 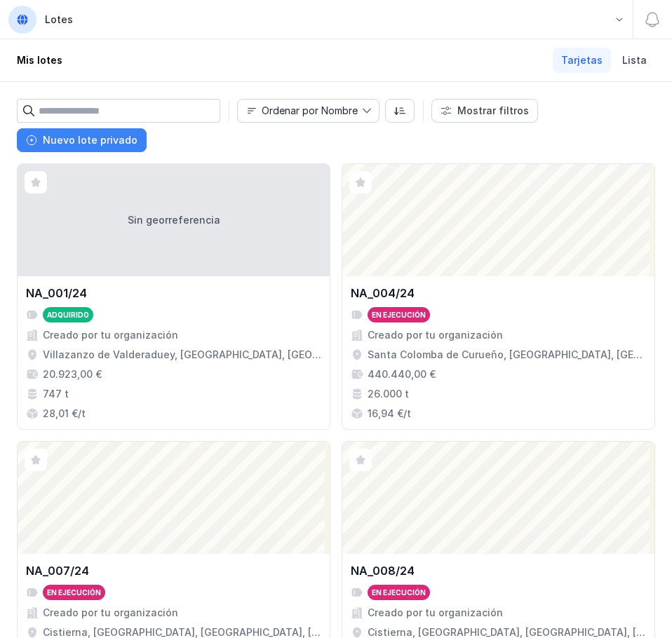 What do you see at coordinates (57, 571) in the screenshot?
I see `div: NA_007/24` at bounding box center [57, 571].